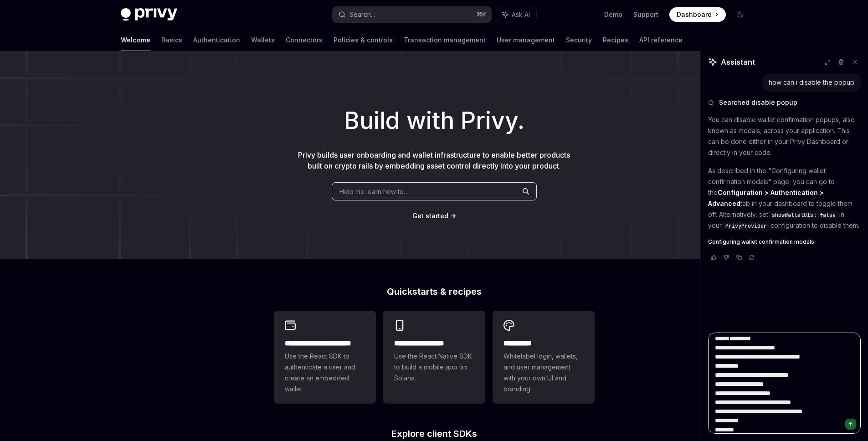 The height and width of the screenshot is (441, 868). What do you see at coordinates (646, 14) in the screenshot?
I see `a: Support` at bounding box center [646, 14].